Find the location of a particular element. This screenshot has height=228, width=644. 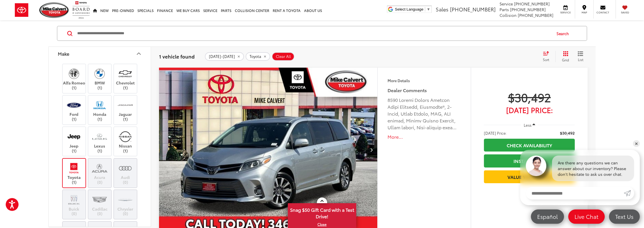

button: Next image is located at coordinates (372, 150).